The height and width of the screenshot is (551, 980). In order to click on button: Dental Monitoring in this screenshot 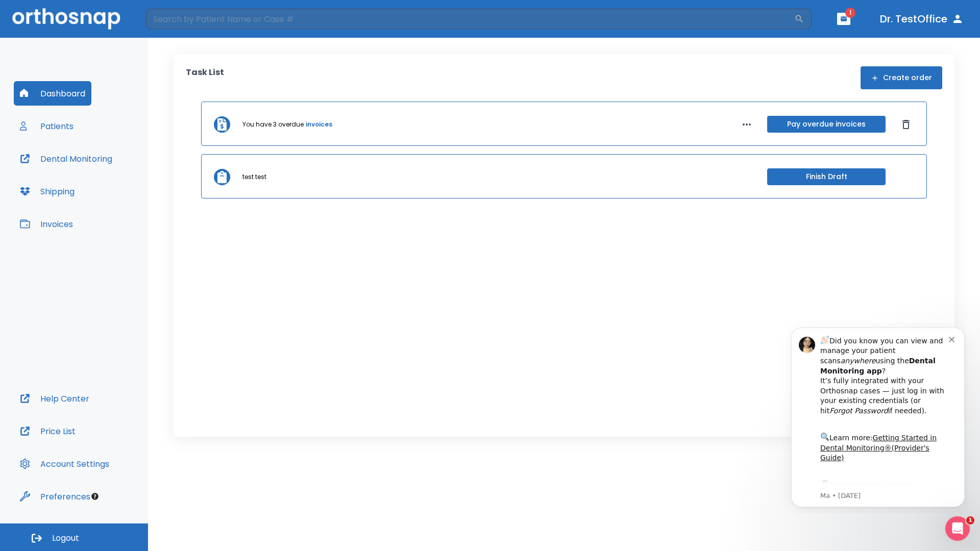, I will do `click(66, 159)`.